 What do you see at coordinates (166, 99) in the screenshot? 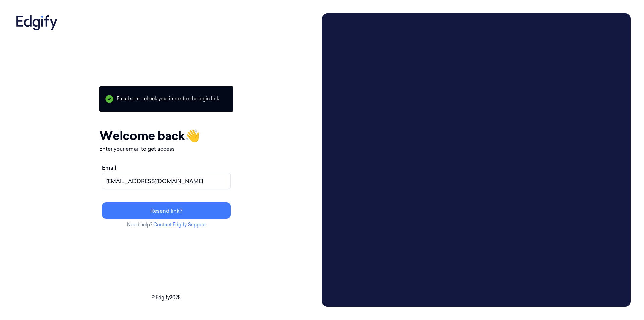
I see `p: Email sent - check your inbox for the login link` at bounding box center [166, 99].